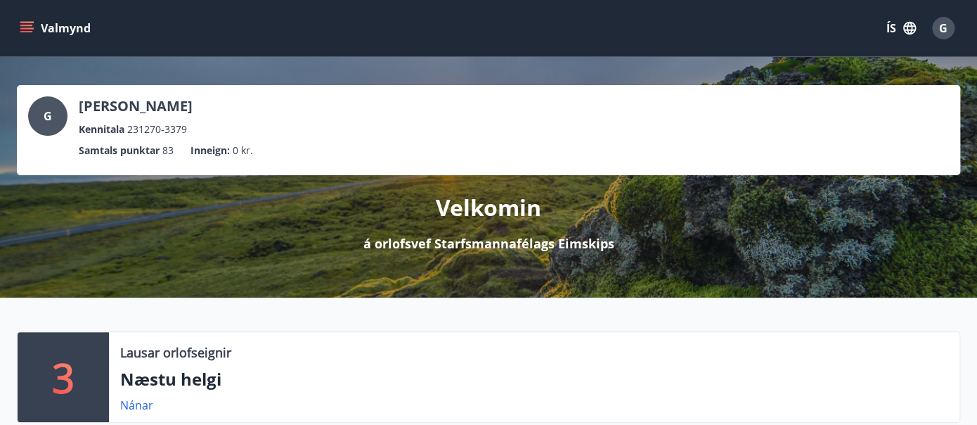  Describe the element at coordinates (168, 150) in the screenshot. I see `span: 83` at that location.